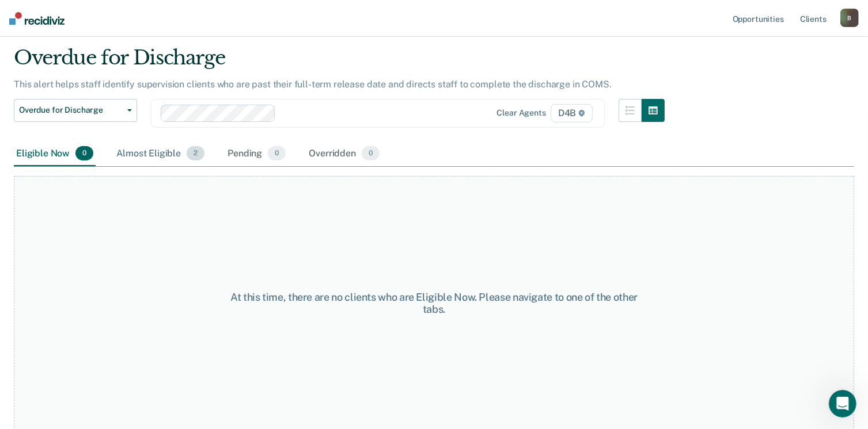 The height and width of the screenshot is (429, 868). Describe the element at coordinates (55, 154) in the screenshot. I see `div: Eligible Now0` at that location.